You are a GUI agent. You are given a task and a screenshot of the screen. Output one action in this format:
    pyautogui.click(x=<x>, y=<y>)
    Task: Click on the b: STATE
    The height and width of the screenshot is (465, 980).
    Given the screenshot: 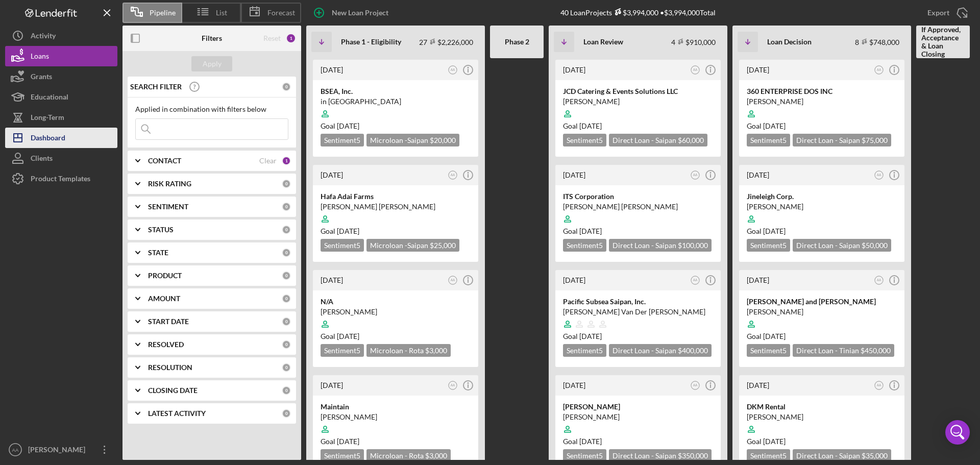 What is the action you would take?
    pyautogui.click(x=158, y=253)
    